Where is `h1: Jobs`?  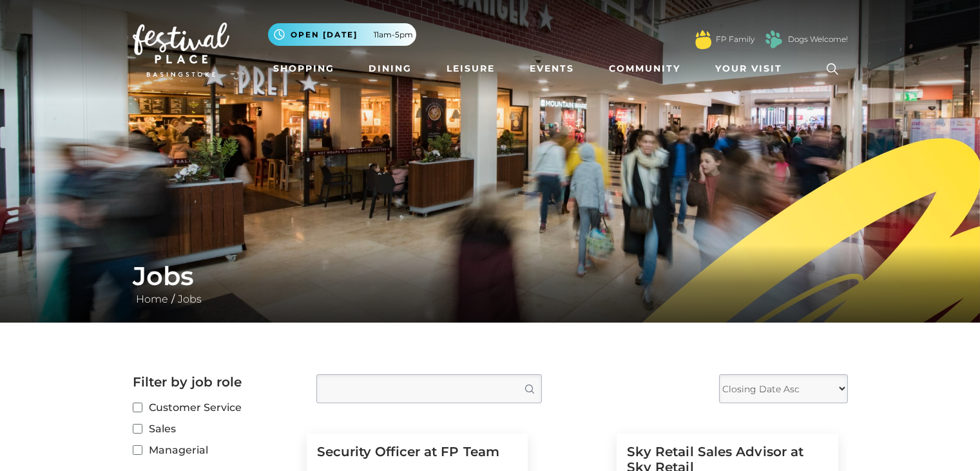 h1: Jobs is located at coordinates (490, 276).